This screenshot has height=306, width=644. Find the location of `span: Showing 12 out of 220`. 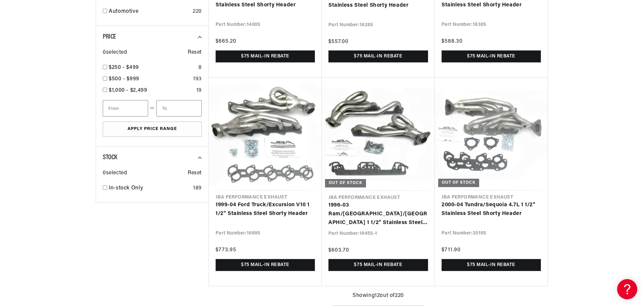

span: Showing 12 out of 220 is located at coordinates (378, 296).